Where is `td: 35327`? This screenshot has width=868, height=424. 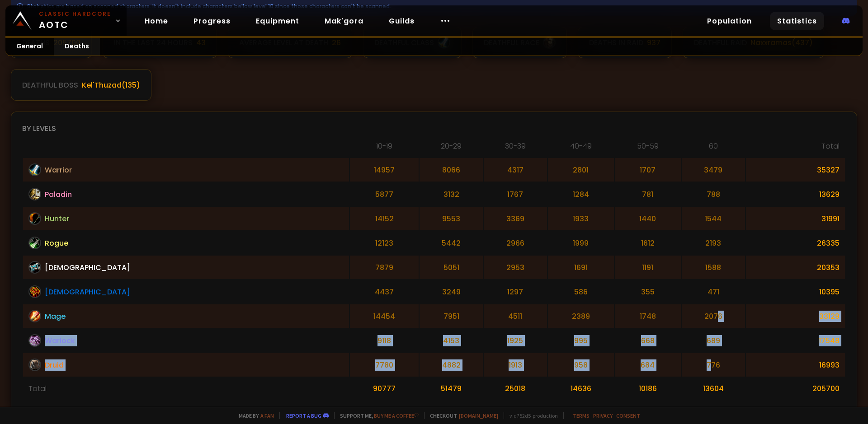 td: 35327 is located at coordinates (795, 170).